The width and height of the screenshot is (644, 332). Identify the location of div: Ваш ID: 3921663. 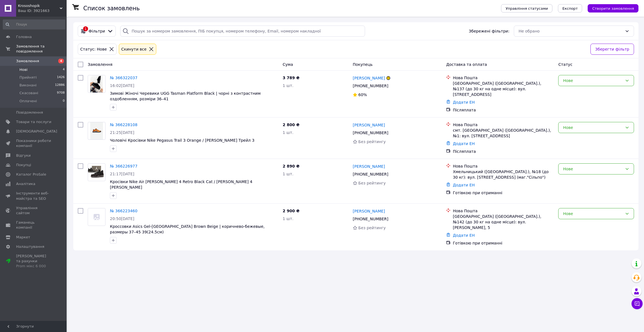
(42, 11).